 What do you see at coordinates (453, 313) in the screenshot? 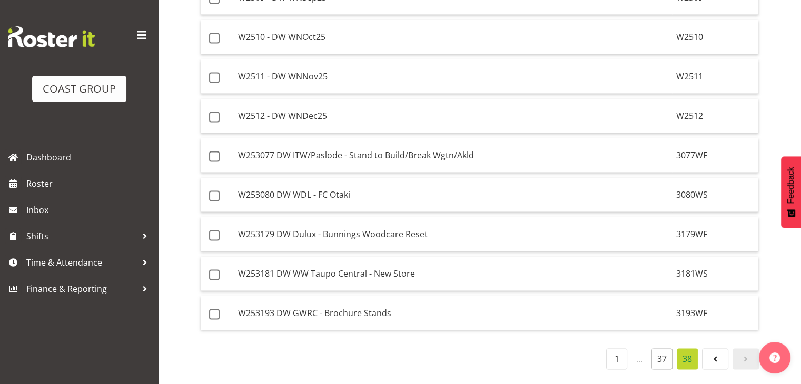
I see `td: W253193 DW GWRC - Brochure Stands` at bounding box center [453, 313].